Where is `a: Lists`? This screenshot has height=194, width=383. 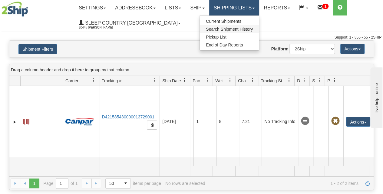 a: Lists is located at coordinates (173, 8).